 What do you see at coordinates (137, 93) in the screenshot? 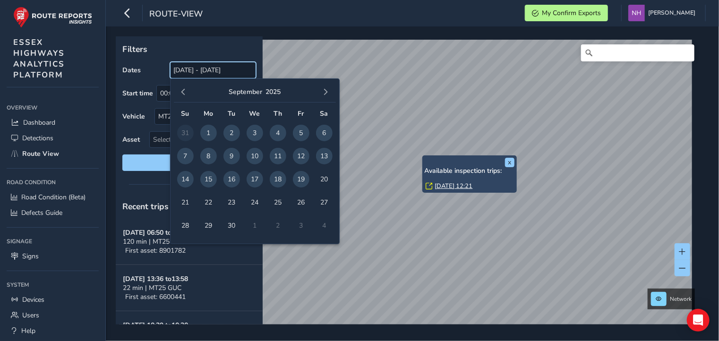
I see `label: Start time` at bounding box center [137, 93].